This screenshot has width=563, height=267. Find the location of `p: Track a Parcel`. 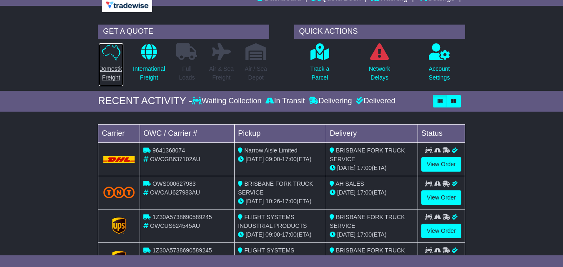

p: Track a Parcel is located at coordinates (319, 73).